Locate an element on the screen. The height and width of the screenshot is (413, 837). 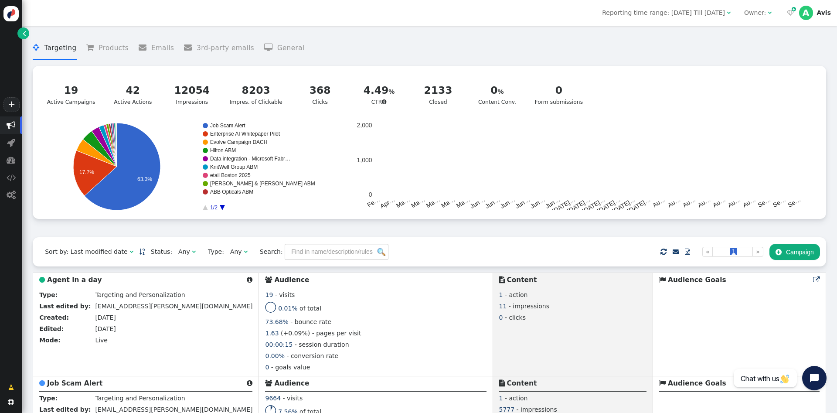
div: 4.49 is located at coordinates (379, 90).